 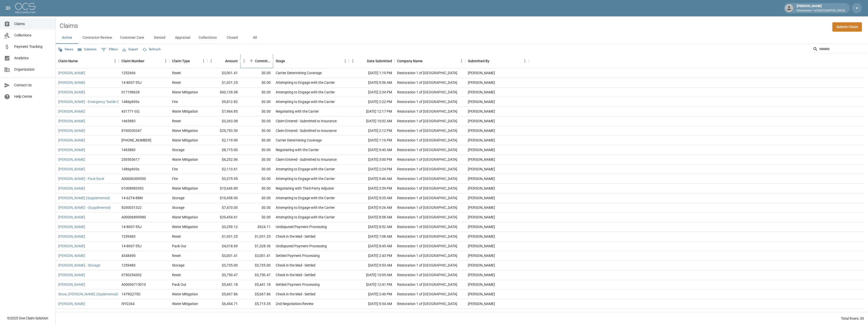 What do you see at coordinates (87, 61) in the screenshot?
I see `div: Claim Name` at bounding box center [87, 61].